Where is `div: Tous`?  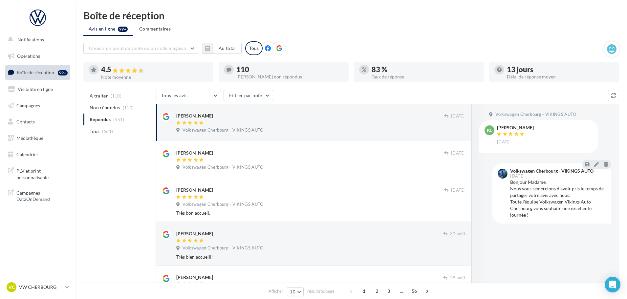 div: Tous is located at coordinates (254, 48).